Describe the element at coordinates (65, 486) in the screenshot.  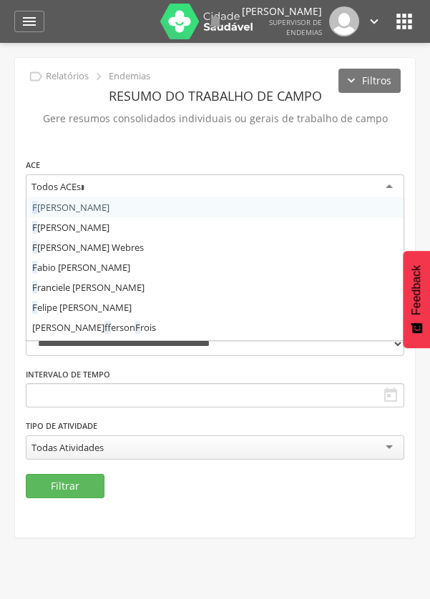
I see `button: Filtrar` at that location.